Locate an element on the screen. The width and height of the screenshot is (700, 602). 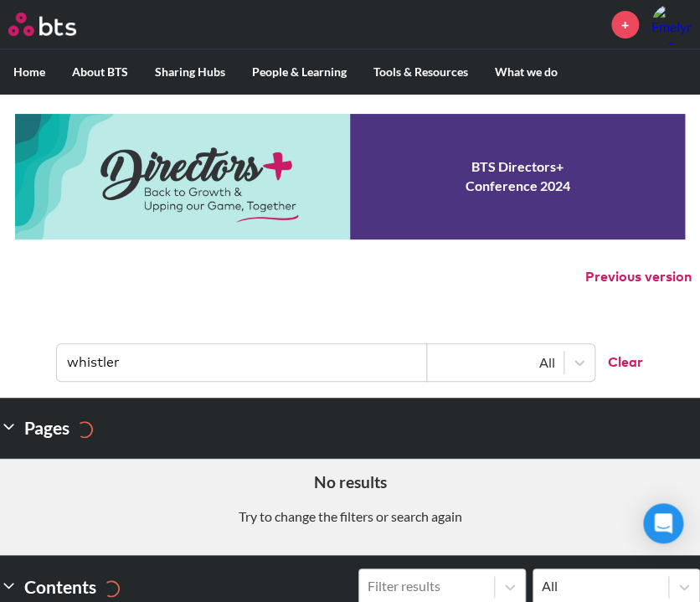
a: Go home is located at coordinates (58, 25).